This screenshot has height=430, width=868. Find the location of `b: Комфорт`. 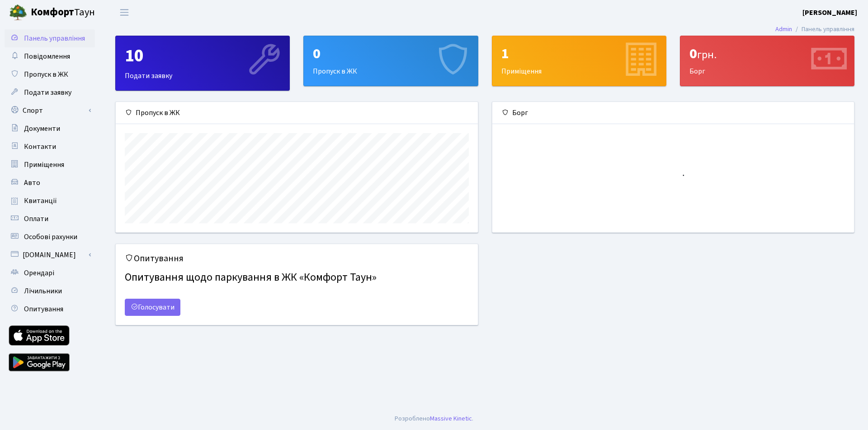

b: Комфорт is located at coordinates (52, 12).